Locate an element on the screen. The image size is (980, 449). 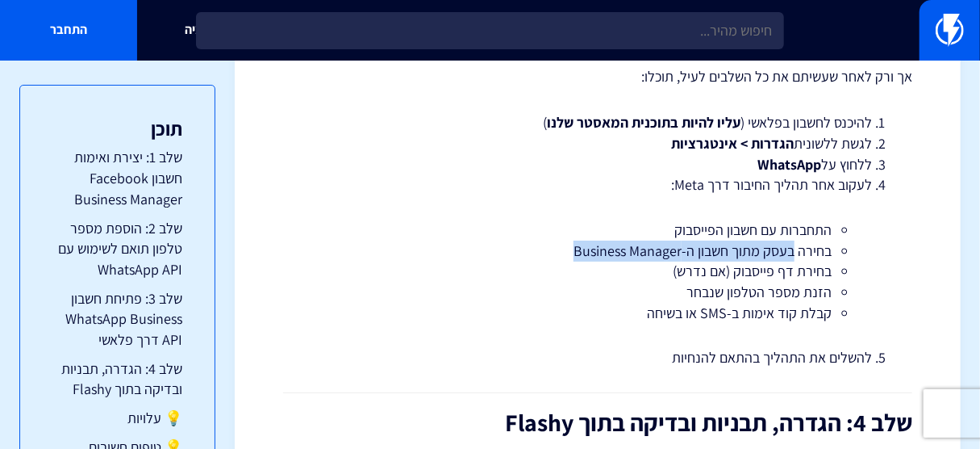
h2: שלב 4: הגדרה, תבניות ובדיקה בתוך Flashy is located at coordinates (598, 422).